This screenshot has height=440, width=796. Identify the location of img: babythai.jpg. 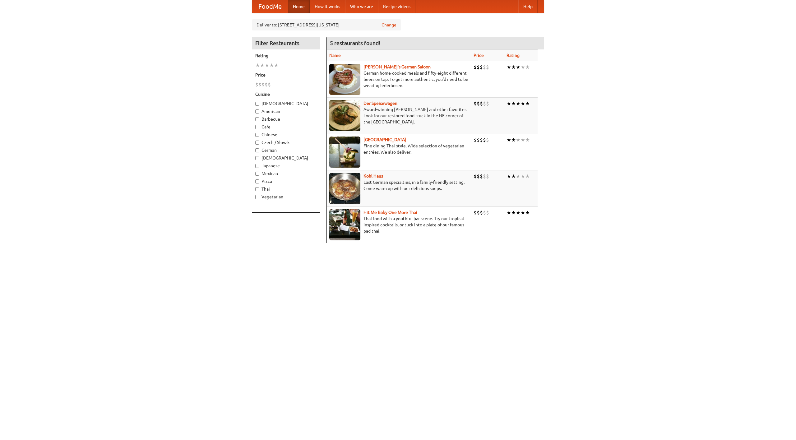
(345, 225).